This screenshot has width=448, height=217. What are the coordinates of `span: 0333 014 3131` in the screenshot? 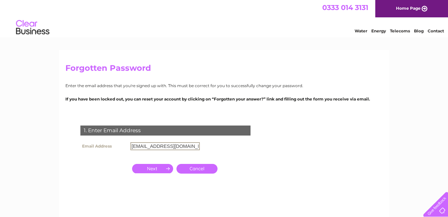 It's located at (345, 7).